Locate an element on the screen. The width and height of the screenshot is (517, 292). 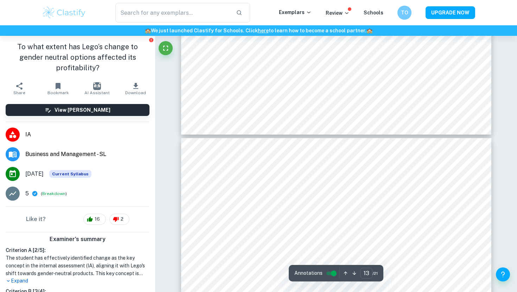
span: AI Assistant is located at coordinates (97, 93).